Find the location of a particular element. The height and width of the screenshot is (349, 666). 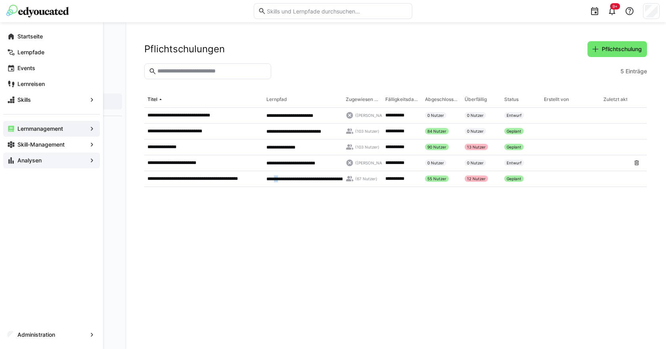

div: 84 Nutzer is located at coordinates (437, 131).